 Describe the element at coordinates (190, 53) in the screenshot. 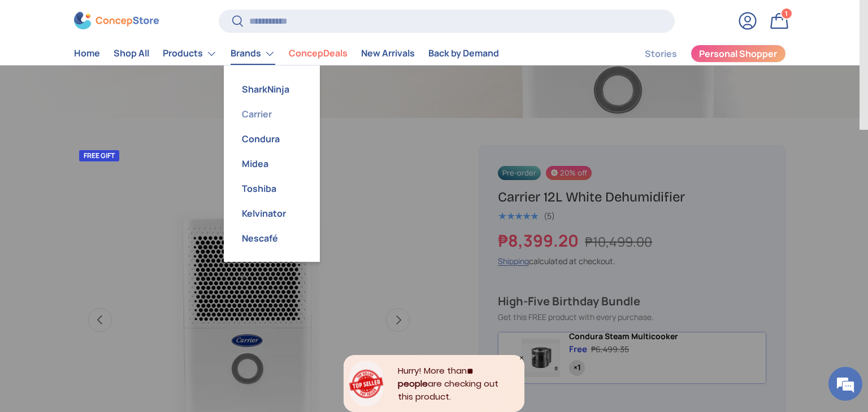

I see `summary: Products` at that location.